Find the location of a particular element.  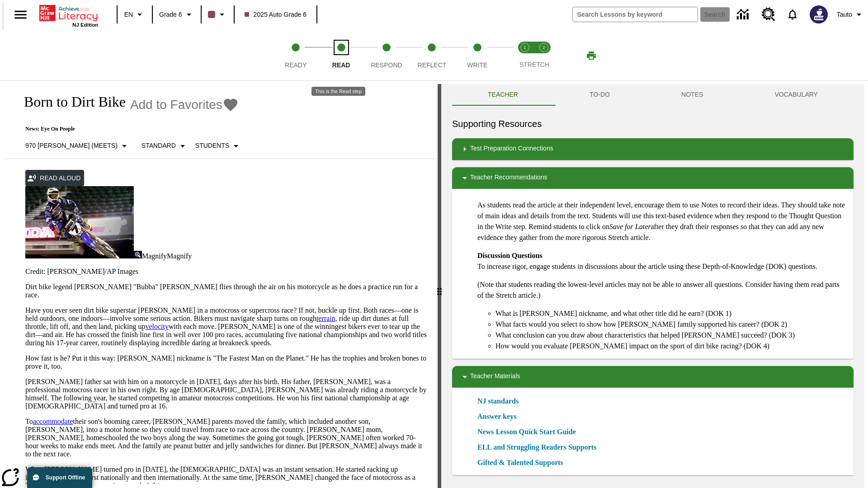

span: Grade 6 is located at coordinates (171, 15).